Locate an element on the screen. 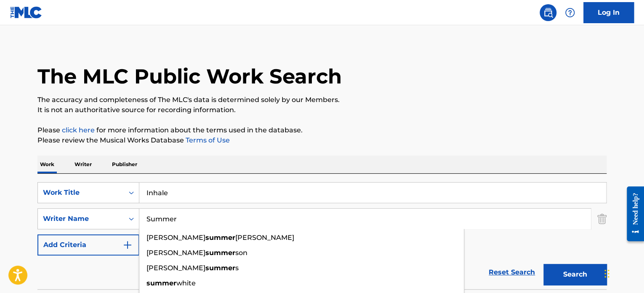 This screenshot has width=644, height=293. p: Writer is located at coordinates (83, 164).